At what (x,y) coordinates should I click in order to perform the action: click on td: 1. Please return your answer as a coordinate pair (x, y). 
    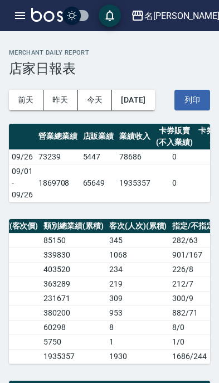
    Looking at the image, I should click on (138, 342).